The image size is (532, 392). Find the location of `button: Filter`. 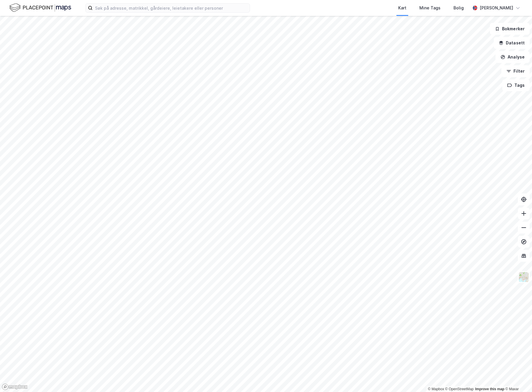

button: Filter is located at coordinates (516, 71).